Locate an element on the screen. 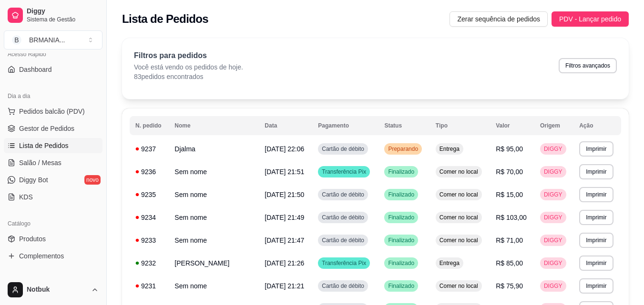 This screenshot has width=644, height=305. th: Valor is located at coordinates (511, 125).